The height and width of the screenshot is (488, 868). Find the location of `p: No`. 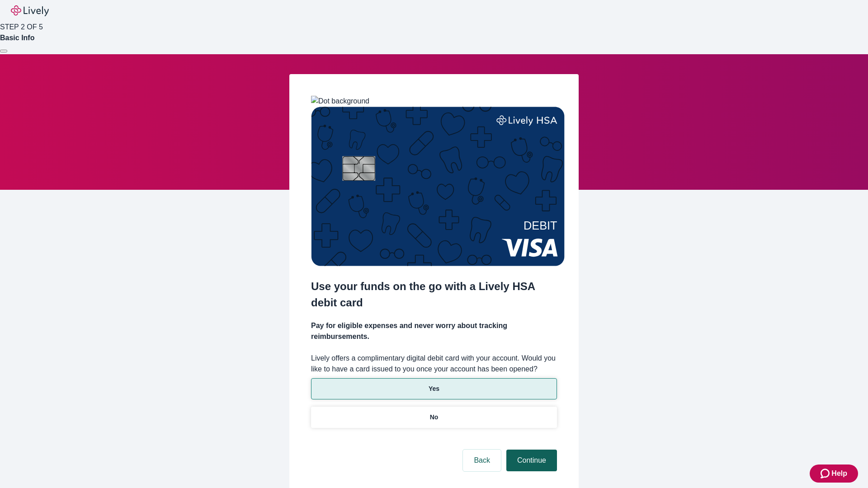

p: No is located at coordinates (434, 417).